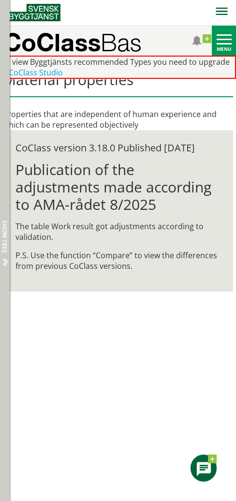  What do you see at coordinates (73, 42) in the screenshot?
I see `p: CoClass` at bounding box center [73, 42].